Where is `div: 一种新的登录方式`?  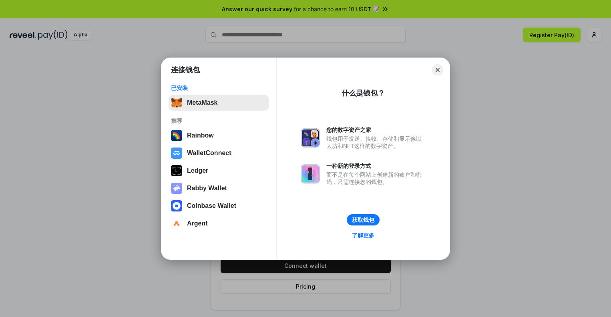
div: 一种新的登录方式 is located at coordinates (376, 166).